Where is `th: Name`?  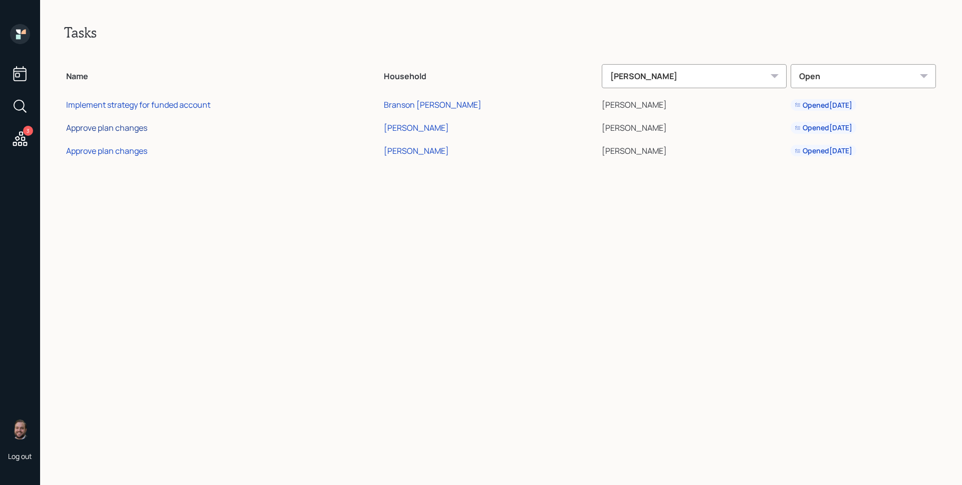 th: Name is located at coordinates (223, 75).